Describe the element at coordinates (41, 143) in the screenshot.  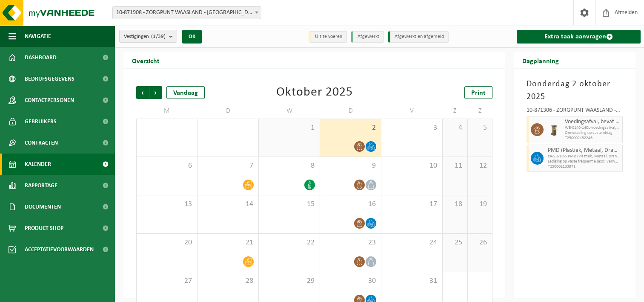
I see `span: Contracten` at that location.